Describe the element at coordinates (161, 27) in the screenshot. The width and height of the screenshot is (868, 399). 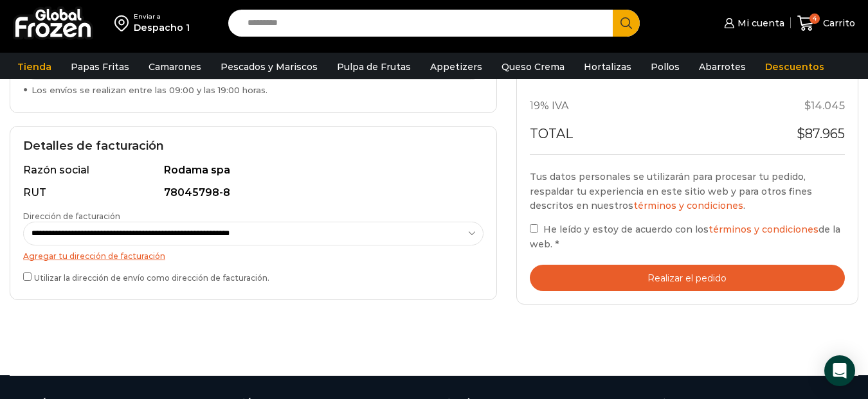
I see `div: Despacho 1` at that location.